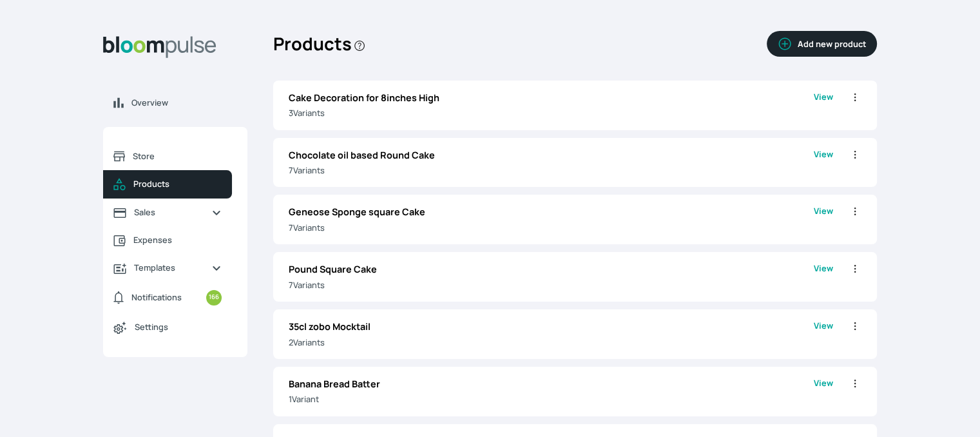  Describe the element at coordinates (551, 384) in the screenshot. I see `p: Banana Bread Batter` at that location.